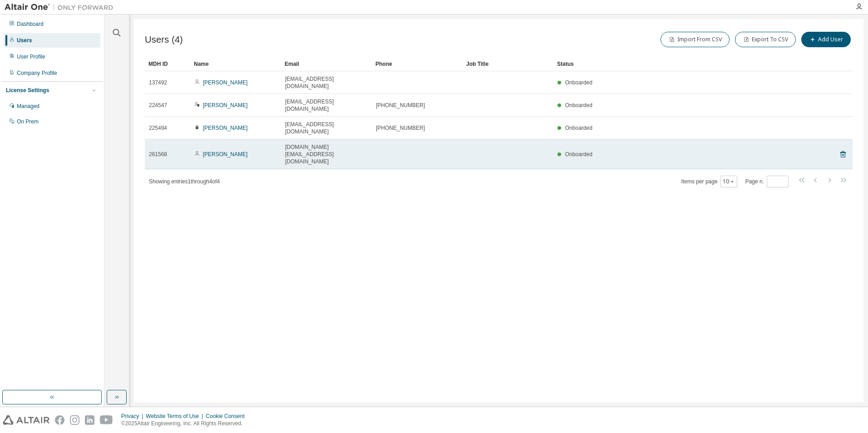  I want to click on div: Email, so click(326, 64).